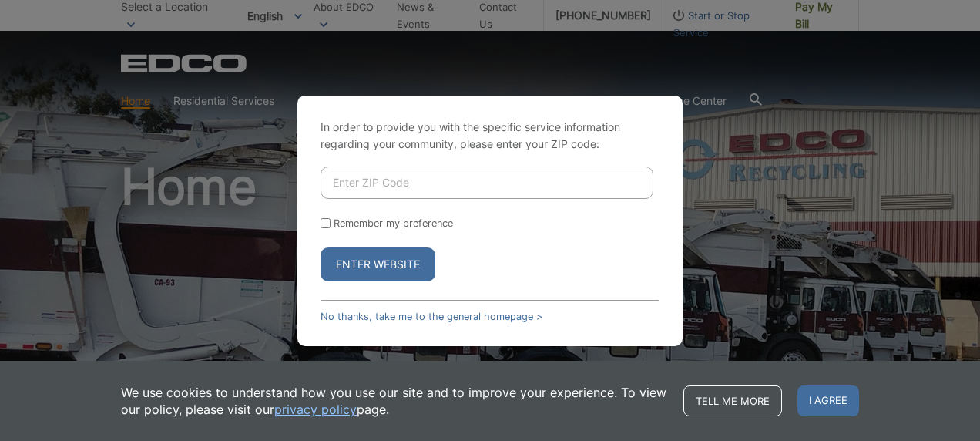  Describe the element at coordinates (394, 401) in the screenshot. I see `p: We use cookies to understand how you use our site and to improve your experience. To view our pol...` at that location.